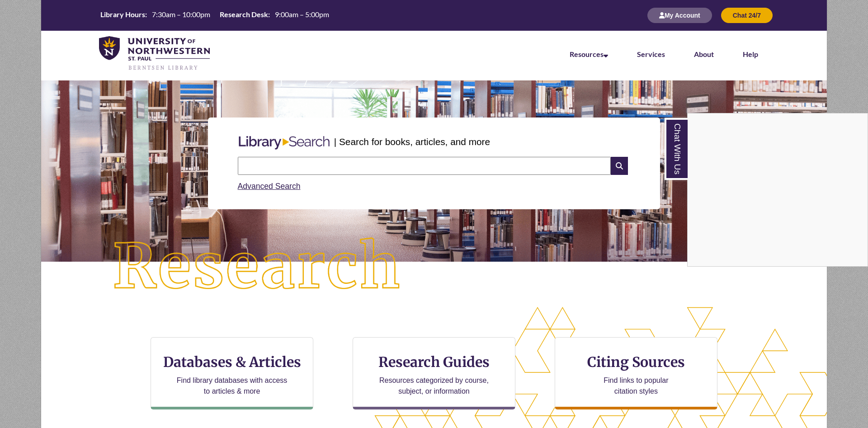 The image size is (868, 428). I want to click on a: Help, so click(750, 54).